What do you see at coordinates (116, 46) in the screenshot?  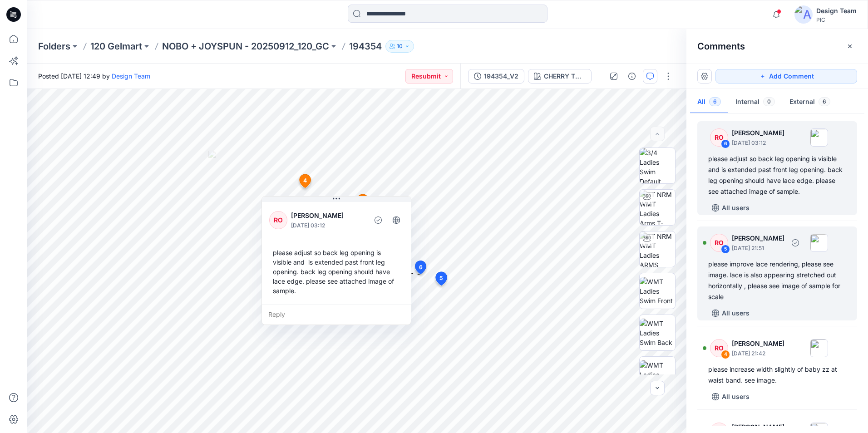 I see `p: 120 Gelmart` at bounding box center [116, 46].